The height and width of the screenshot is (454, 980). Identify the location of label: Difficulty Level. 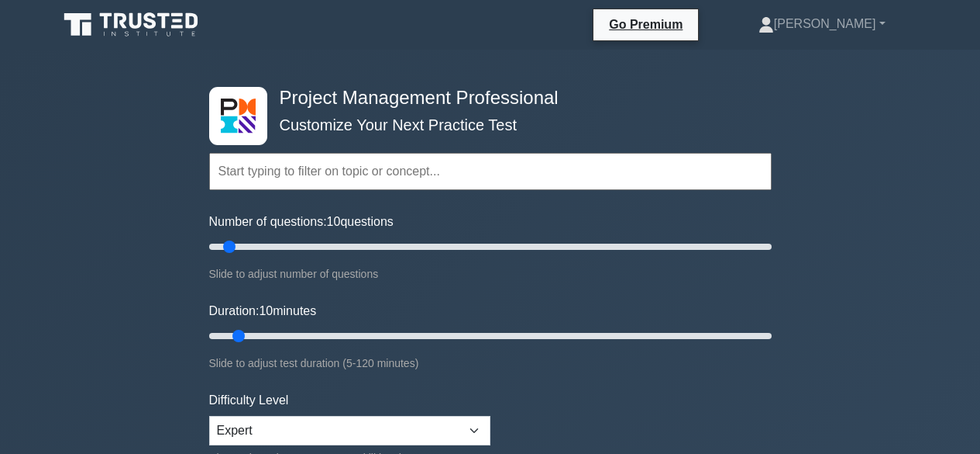
(248, 400).